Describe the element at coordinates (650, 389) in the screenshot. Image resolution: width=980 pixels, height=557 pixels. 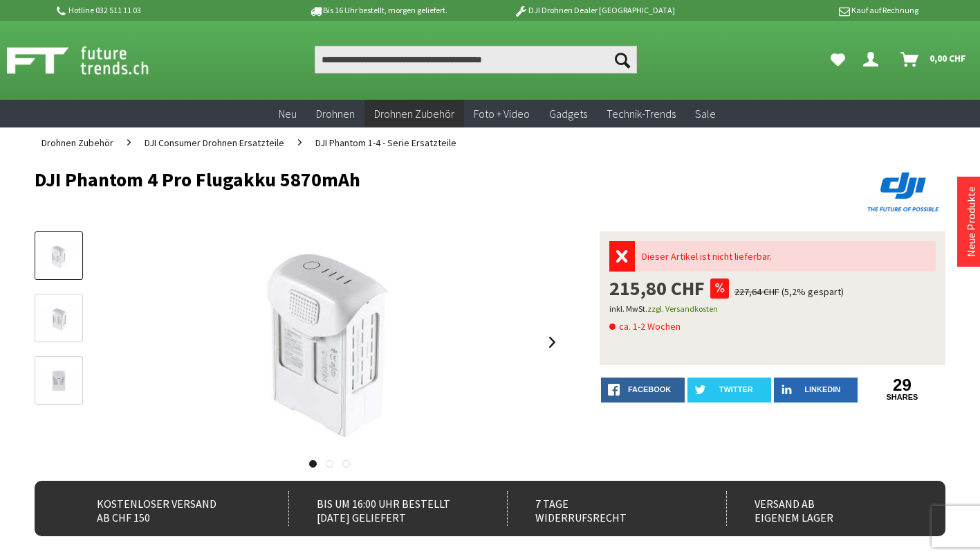
I see `span: facebook` at that location.